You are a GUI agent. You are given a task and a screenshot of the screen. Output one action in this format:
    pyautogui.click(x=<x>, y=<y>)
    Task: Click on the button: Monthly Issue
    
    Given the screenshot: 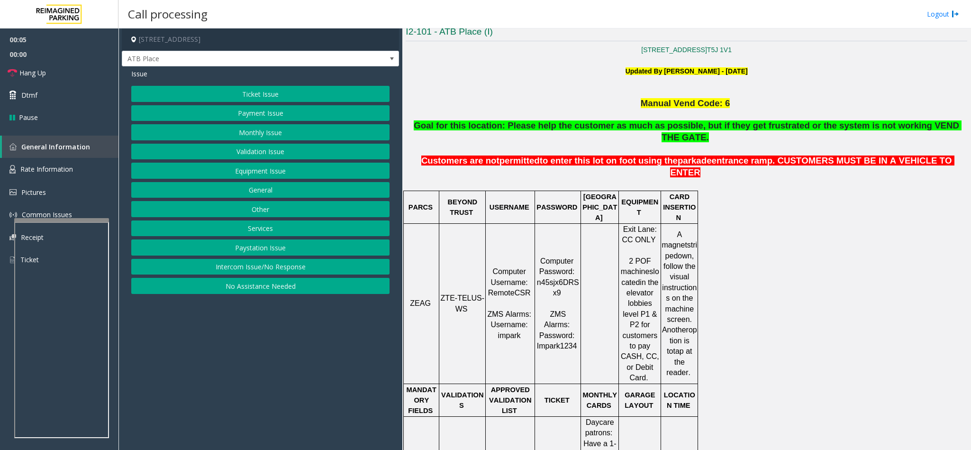 What is the action you would take?
    pyautogui.click(x=260, y=132)
    